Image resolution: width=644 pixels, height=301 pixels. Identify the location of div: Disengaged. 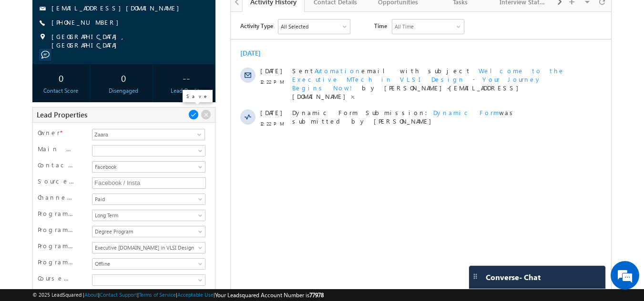
(124, 91).